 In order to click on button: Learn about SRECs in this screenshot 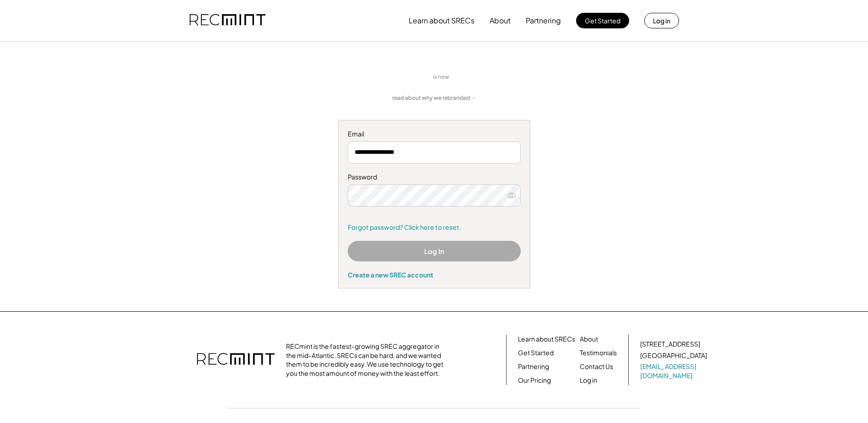, I will do `click(441, 21)`.